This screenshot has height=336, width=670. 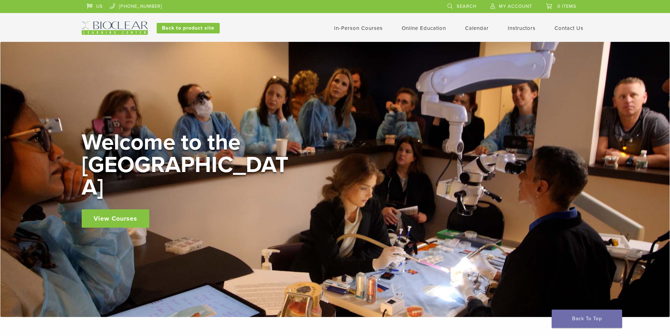 I want to click on a: Online Education, so click(x=424, y=28).